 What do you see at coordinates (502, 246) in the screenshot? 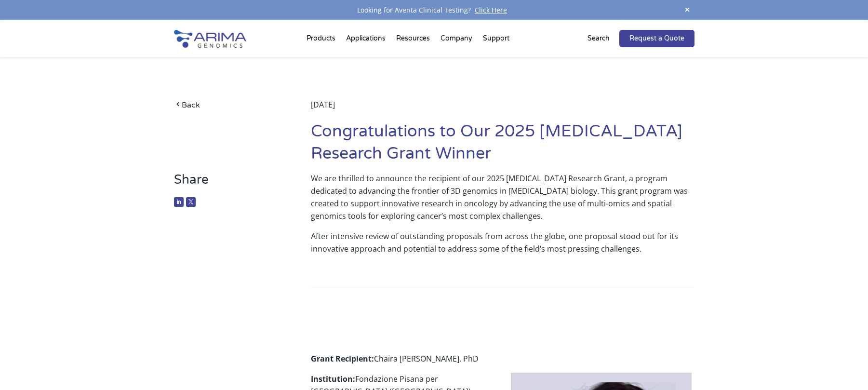
I see `p: After intensive review of outstanding proposals from across the globe, one proposal stood out for...` at bounding box center [502, 246].